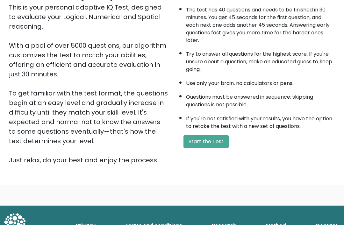 The image size is (344, 225). I want to click on li: The test has 40 questions and needs to be finished in 30 minutes. You get 45 seconds for the firs..., so click(260, 24).